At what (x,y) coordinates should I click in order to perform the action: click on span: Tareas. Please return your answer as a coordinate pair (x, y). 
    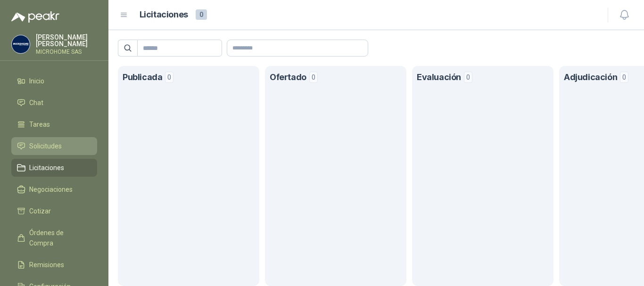
    Looking at the image, I should click on (40, 125).